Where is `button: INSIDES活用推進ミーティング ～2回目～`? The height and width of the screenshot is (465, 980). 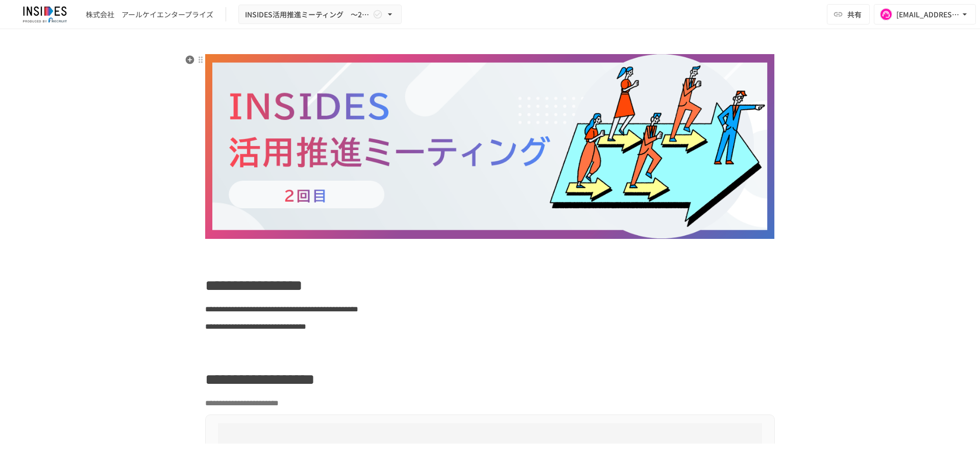
button: INSIDES活用推進ミーティング ～2回目～ is located at coordinates (320, 14).